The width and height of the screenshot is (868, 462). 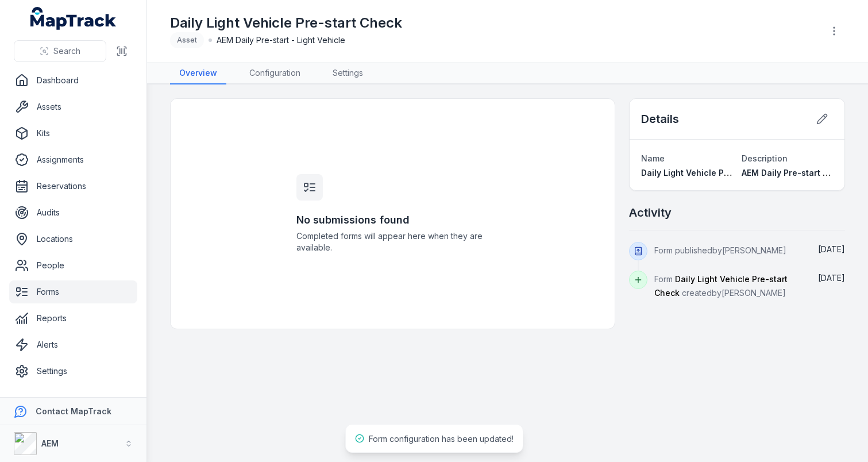 I want to click on a: Reservations, so click(x=73, y=186).